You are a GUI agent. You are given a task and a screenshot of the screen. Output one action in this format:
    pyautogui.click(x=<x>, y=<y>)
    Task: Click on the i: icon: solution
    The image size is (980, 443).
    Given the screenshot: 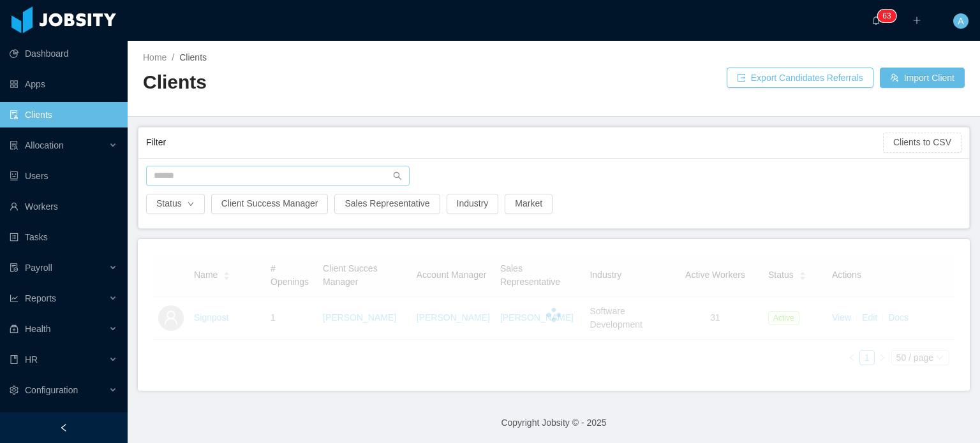 What is the action you would take?
    pyautogui.click(x=14, y=146)
    